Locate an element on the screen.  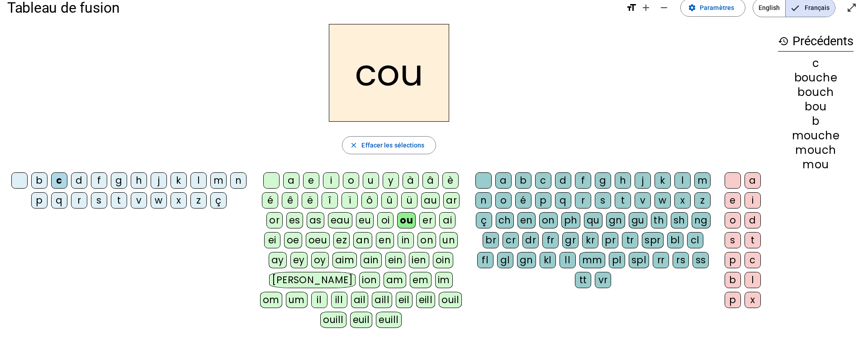
div: euill is located at coordinates (389, 320).